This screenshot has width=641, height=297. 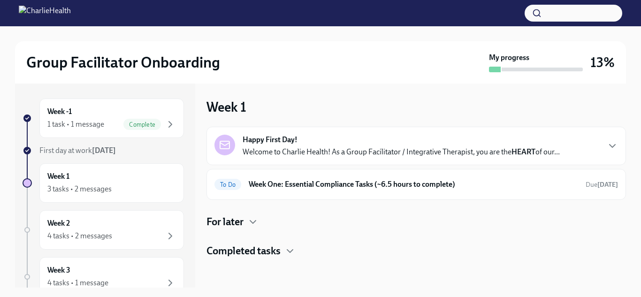 I want to click on span: First day at work, so click(x=77, y=150).